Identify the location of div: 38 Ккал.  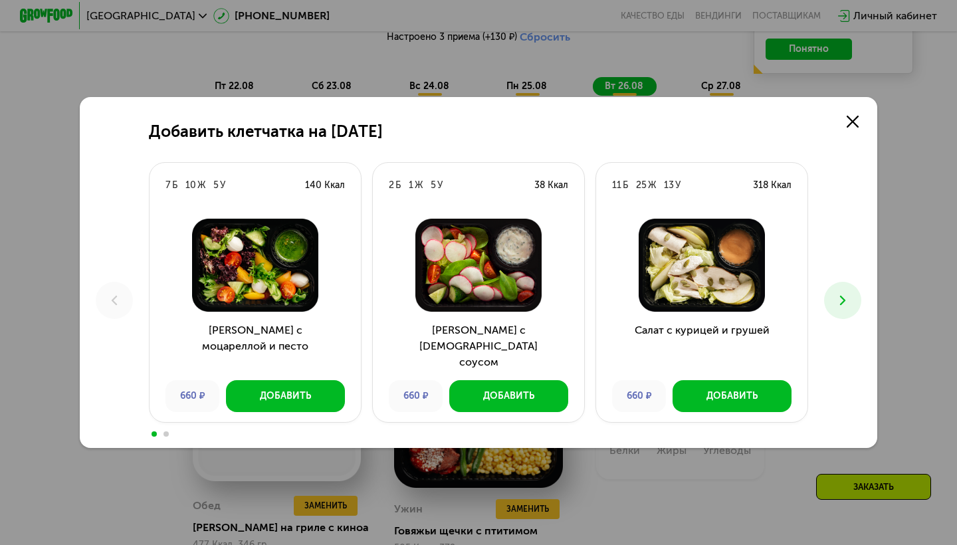
(551, 186).